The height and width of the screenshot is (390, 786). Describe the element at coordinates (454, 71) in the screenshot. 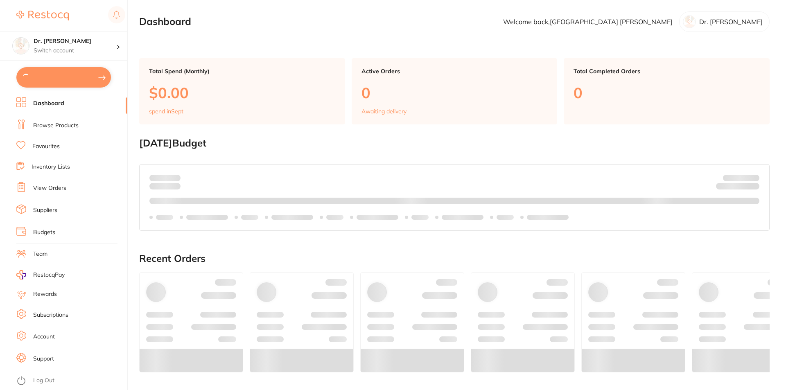

I see `p: Active Orders` at that location.